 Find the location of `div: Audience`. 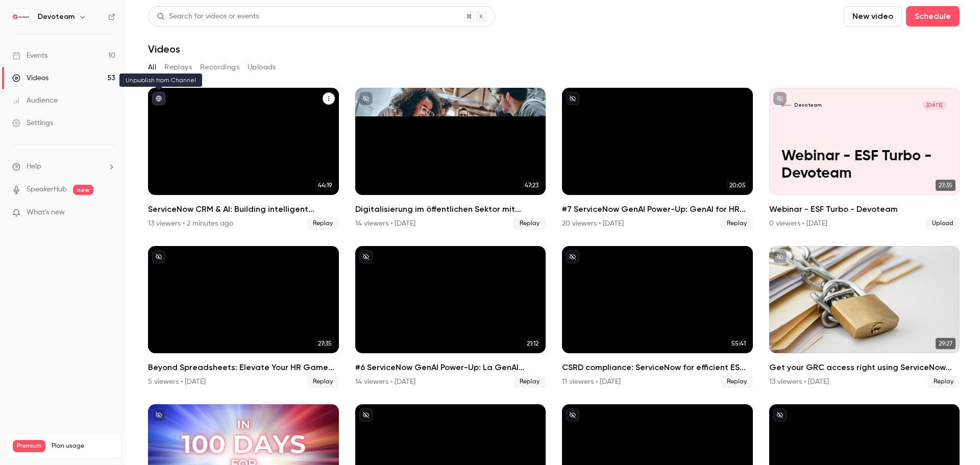

div: Audience is located at coordinates (35, 100).